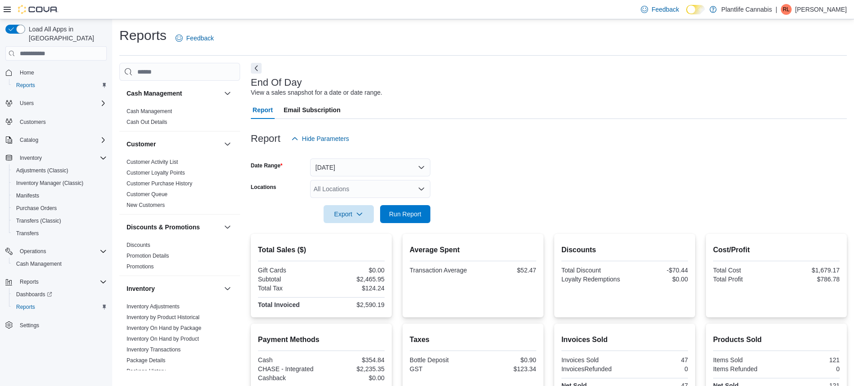 This screenshot has height=386, width=854. Describe the element at coordinates (173, 144) in the screenshot. I see `button: Customer` at that location.